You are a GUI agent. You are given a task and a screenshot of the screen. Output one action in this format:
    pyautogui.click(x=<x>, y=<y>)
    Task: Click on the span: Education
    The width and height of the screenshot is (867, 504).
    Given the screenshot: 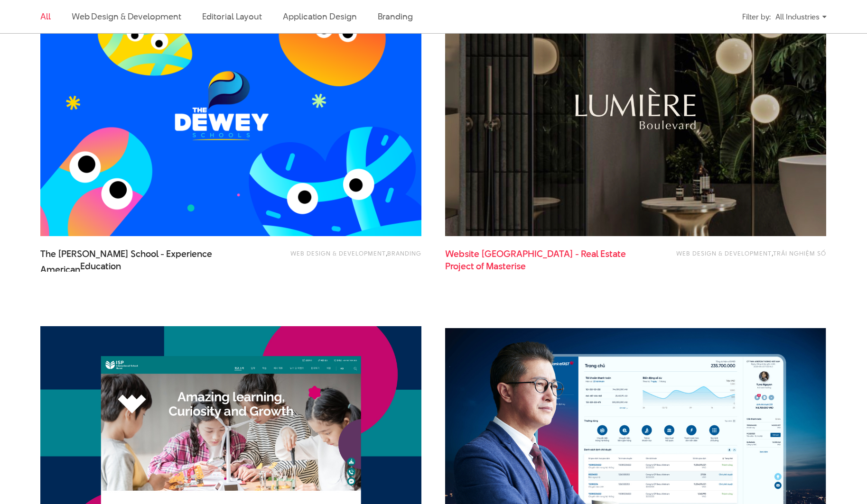 What is the action you would take?
    pyautogui.click(x=100, y=266)
    